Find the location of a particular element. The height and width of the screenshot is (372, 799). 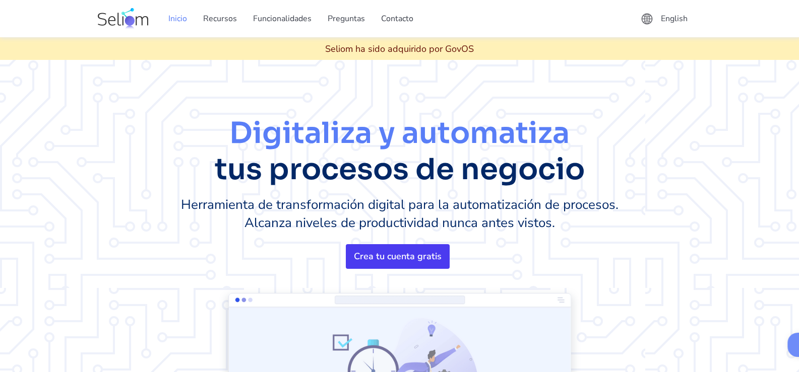

span: tus procesos de negocio is located at coordinates (400, 169).